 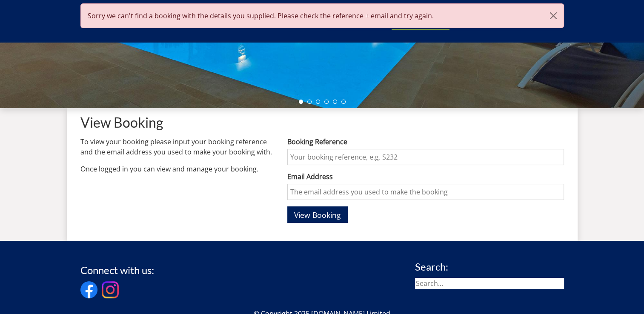 What do you see at coordinates (317, 215) in the screenshot?
I see `span: View Booking` at bounding box center [317, 215].